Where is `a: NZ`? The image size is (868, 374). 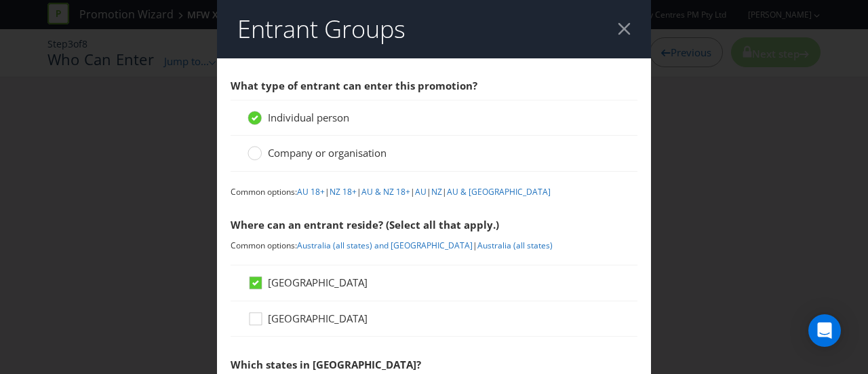
a: NZ is located at coordinates (436, 191).